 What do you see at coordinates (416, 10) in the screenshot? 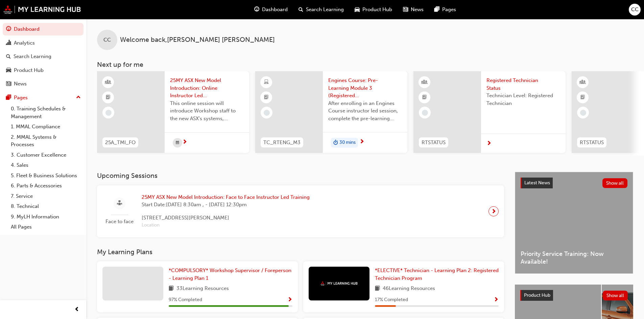
I see `span: News` at bounding box center [416, 10].